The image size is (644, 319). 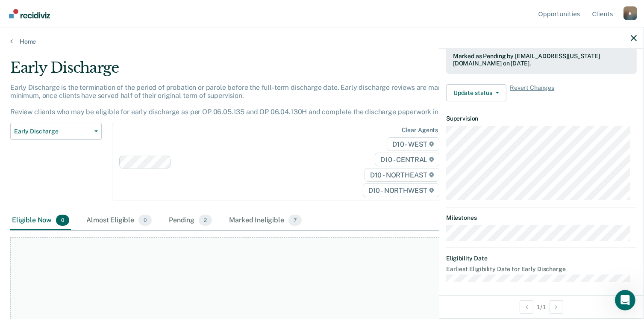 What do you see at coordinates (252, 71) in the screenshot?
I see `div: Early Discharge` at bounding box center [252, 71].